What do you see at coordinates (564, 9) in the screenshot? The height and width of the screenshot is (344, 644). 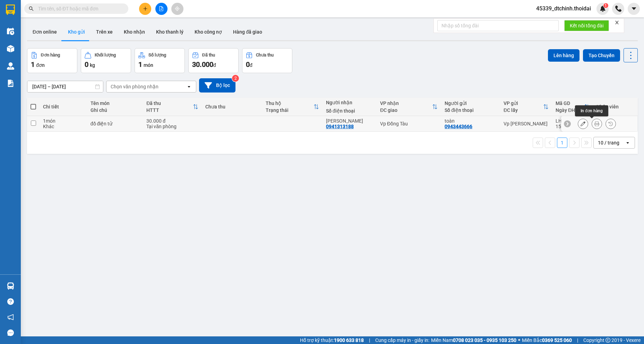 I see `span: 45339_dtchinh.thoidai` at bounding box center [564, 9].